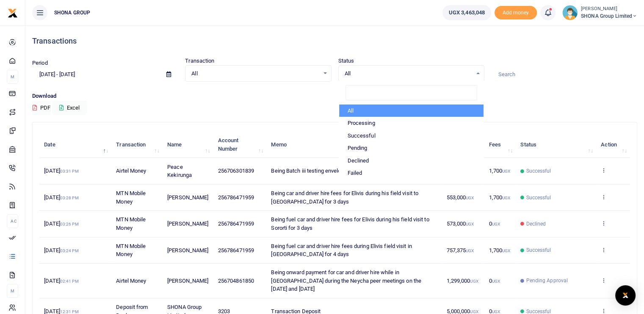 This screenshot has width=644, height=314. What do you see at coordinates (411, 123) in the screenshot?
I see `li: Processing` at bounding box center [411, 123].